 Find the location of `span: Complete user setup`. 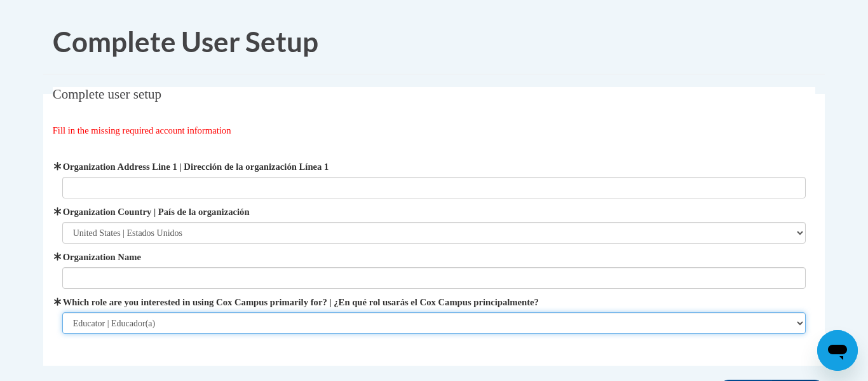

span: Complete user setup is located at coordinates (106, 94).